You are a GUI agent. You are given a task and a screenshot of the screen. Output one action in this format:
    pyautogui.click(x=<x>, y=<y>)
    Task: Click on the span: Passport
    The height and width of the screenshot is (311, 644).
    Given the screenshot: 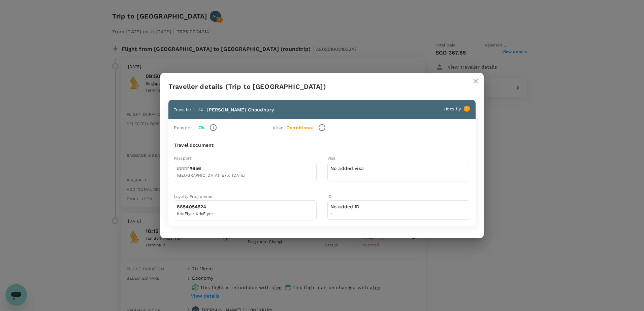 What is the action you would take?
    pyautogui.click(x=183, y=158)
    